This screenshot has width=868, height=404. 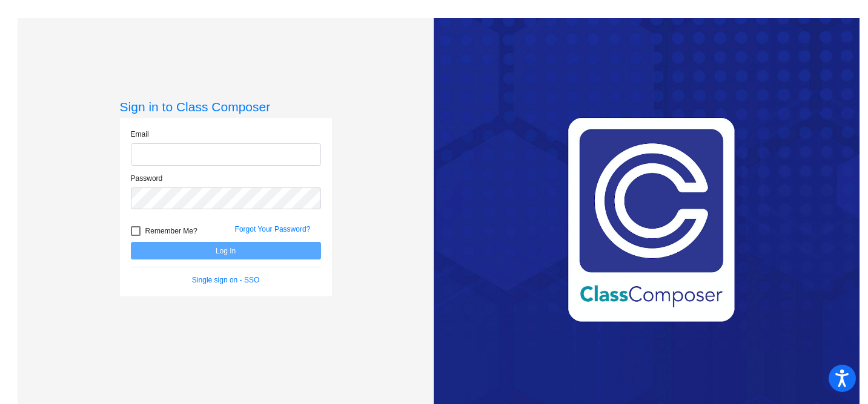 What do you see at coordinates (171, 231) in the screenshot?
I see `span: Remember Me?` at bounding box center [171, 231].